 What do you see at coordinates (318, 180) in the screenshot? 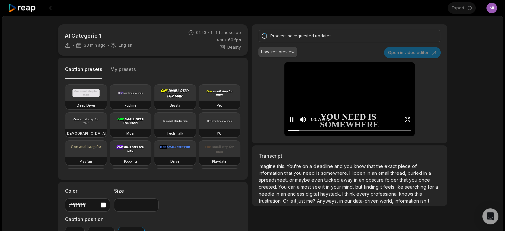
I see `span: even` at bounding box center [318, 180].